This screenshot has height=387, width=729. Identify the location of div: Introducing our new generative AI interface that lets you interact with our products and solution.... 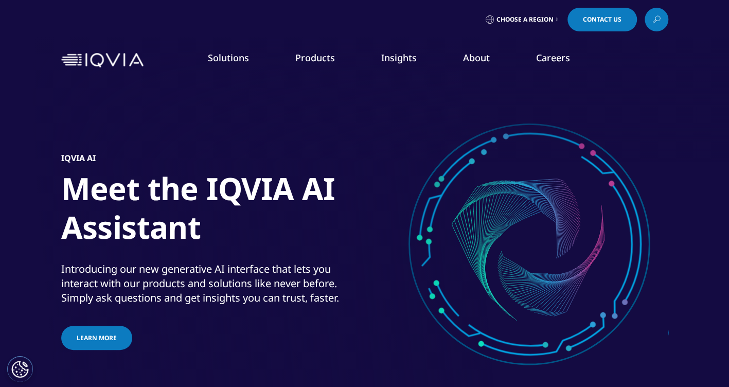
(211, 284).